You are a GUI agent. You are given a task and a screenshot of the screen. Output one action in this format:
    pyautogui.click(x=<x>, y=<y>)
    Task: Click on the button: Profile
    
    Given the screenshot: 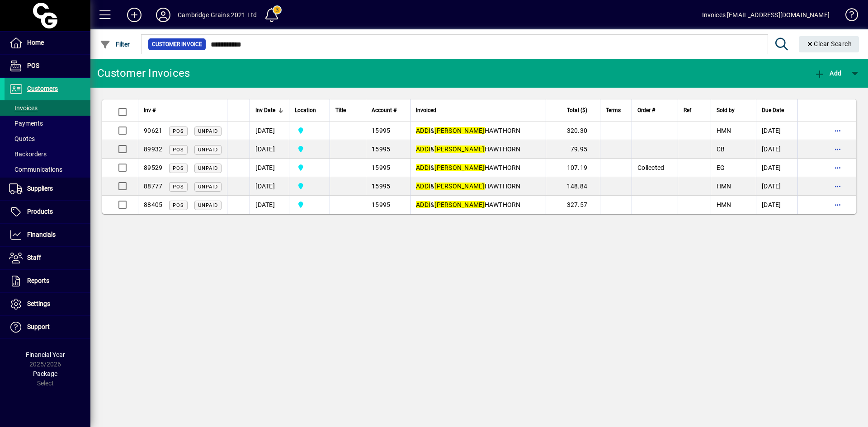 What is the action you would take?
    pyautogui.click(x=163, y=15)
    